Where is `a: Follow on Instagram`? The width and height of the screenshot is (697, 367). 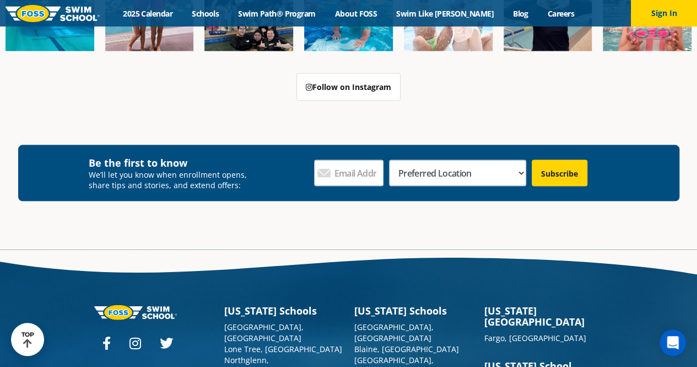
a: Follow on Instagram is located at coordinates (348, 87).